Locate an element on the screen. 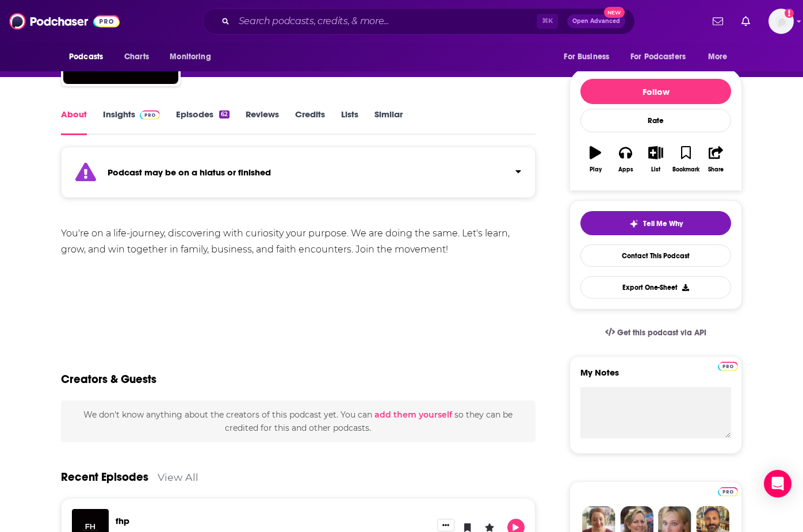 Image resolution: width=803 pixels, height=532 pixels. a: Credits is located at coordinates (310, 122).